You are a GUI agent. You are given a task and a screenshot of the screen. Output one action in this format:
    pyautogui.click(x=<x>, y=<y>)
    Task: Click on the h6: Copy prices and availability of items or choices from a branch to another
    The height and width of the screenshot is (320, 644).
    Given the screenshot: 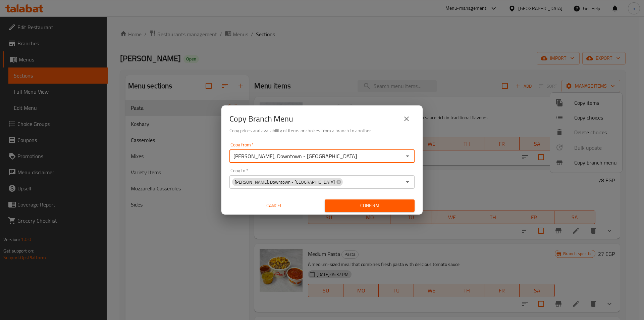 What is the action you would take?
    pyautogui.click(x=322, y=130)
    